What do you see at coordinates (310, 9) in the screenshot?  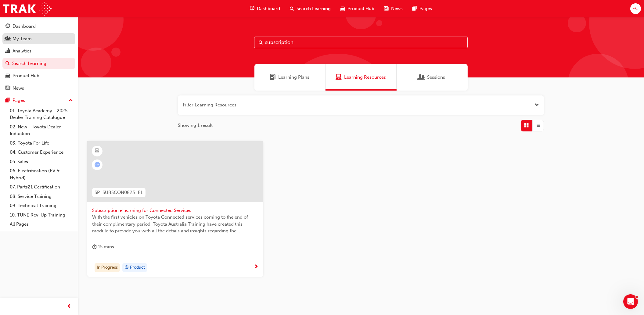 I see `a: search-iconSearch Learning` at bounding box center [310, 9].